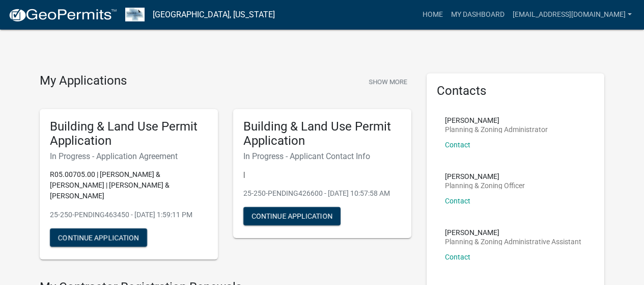 Image resolution: width=644 pixels, height=285 pixels. Describe the element at coordinates (513, 241) in the screenshot. I see `p: Planning & Zoning Administrative Assistant` at that location.